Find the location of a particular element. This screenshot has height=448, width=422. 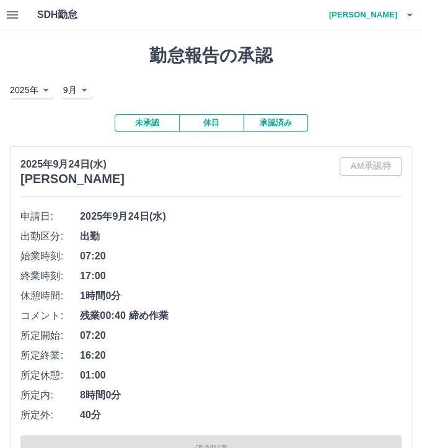

span: 所定外: is located at coordinates (50, 415).